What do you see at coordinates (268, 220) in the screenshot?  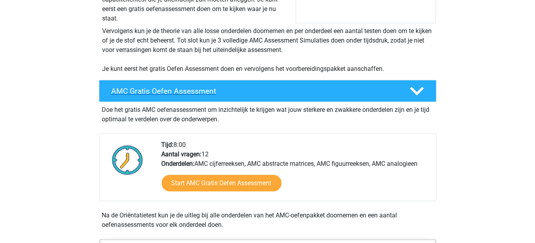 I see `div: Na de Oriëntatietest kun je de uitleg bij alle onderdelen van het AMC-oefenpakket doornemen en ee...` at bounding box center [268, 220].